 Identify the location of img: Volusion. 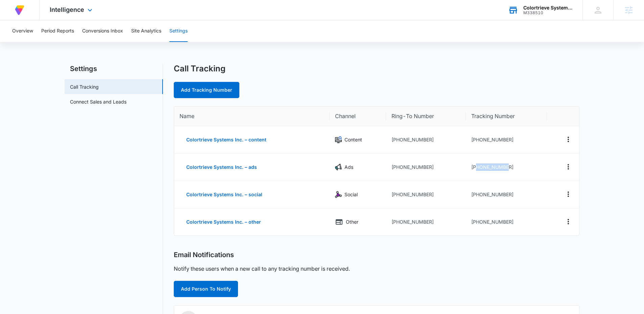
(20, 10).